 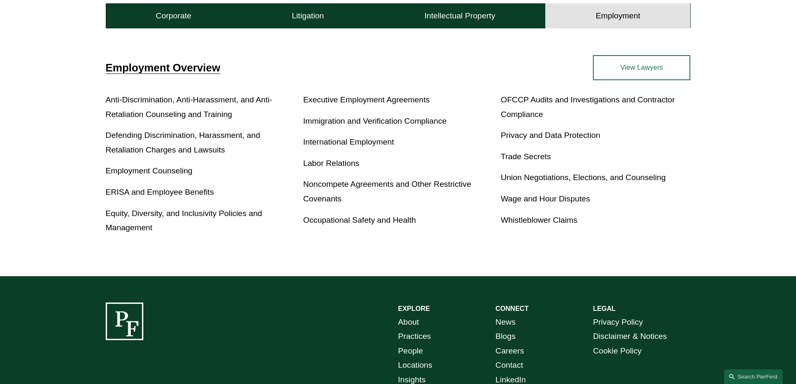 I want to click on a: Equity, Diversity, and Inclusivity Policies and Management, so click(x=184, y=221).